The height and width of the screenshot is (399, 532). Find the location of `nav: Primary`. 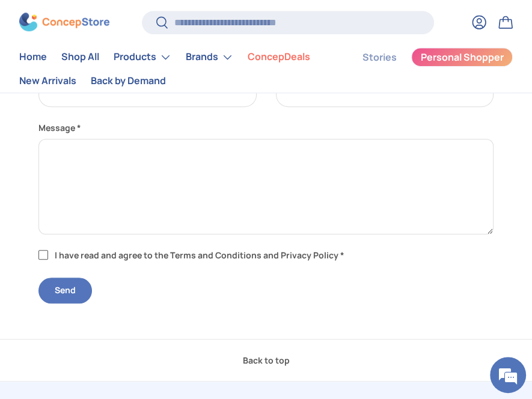

nav: Primary is located at coordinates (176, 68).